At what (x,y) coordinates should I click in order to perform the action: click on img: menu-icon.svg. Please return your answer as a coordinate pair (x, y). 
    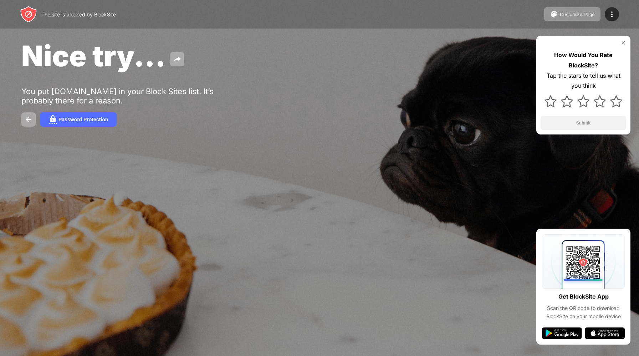
    Looking at the image, I should click on (612, 14).